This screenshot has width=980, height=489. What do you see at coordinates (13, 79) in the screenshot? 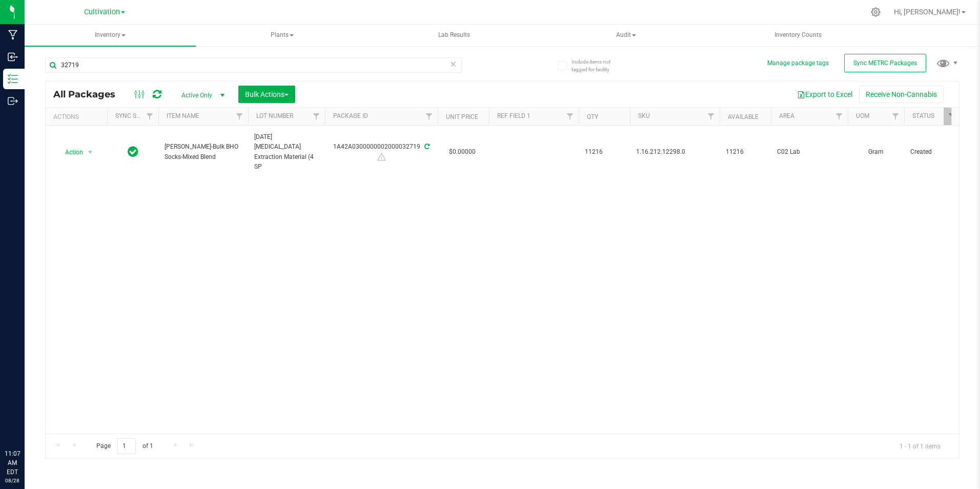
I see `inline-svg: Inventory` at bounding box center [13, 79].